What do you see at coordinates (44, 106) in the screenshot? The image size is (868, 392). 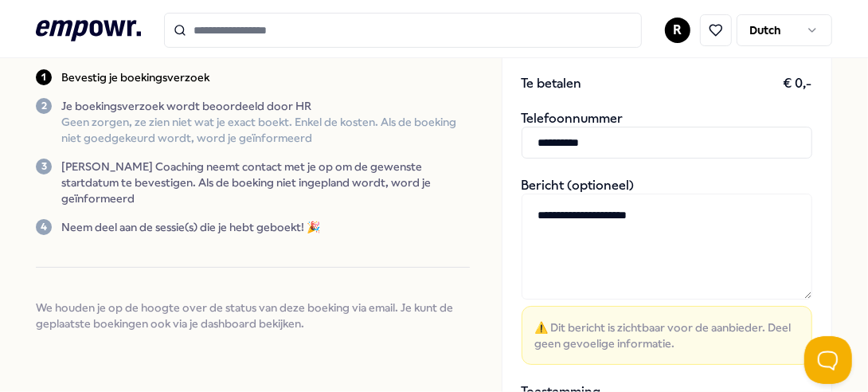 I see `div: 2` at bounding box center [44, 106].